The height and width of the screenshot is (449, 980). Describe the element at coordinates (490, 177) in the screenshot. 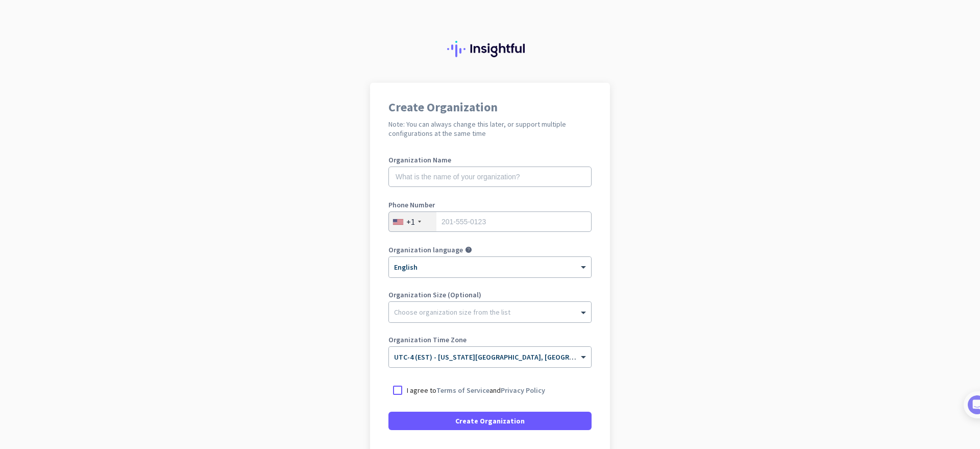

I see `input: What is the name of your organization?` at that location.